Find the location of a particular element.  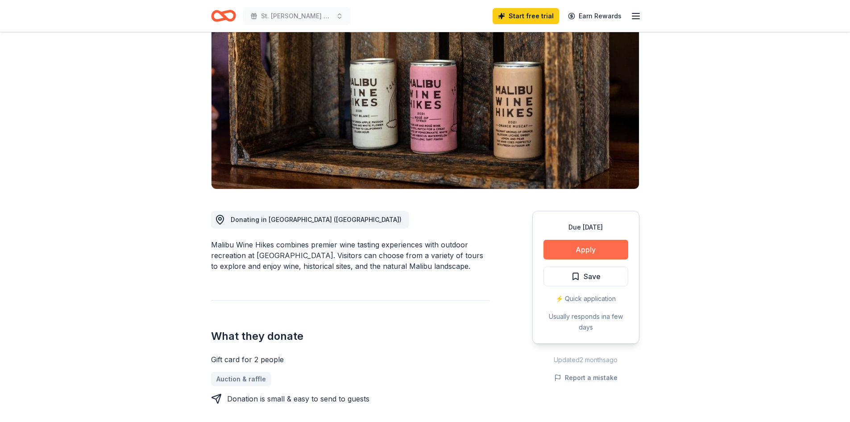

a: Auction & raffle is located at coordinates (241, 379).